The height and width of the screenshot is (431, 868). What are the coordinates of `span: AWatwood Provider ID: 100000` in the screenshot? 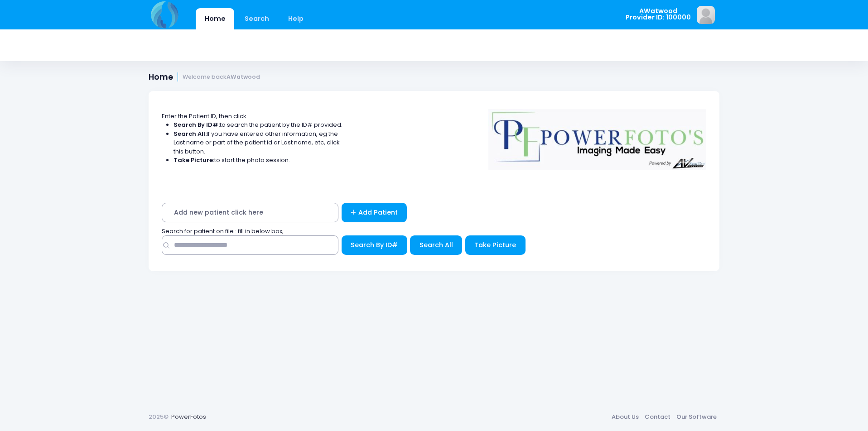 It's located at (658, 14).